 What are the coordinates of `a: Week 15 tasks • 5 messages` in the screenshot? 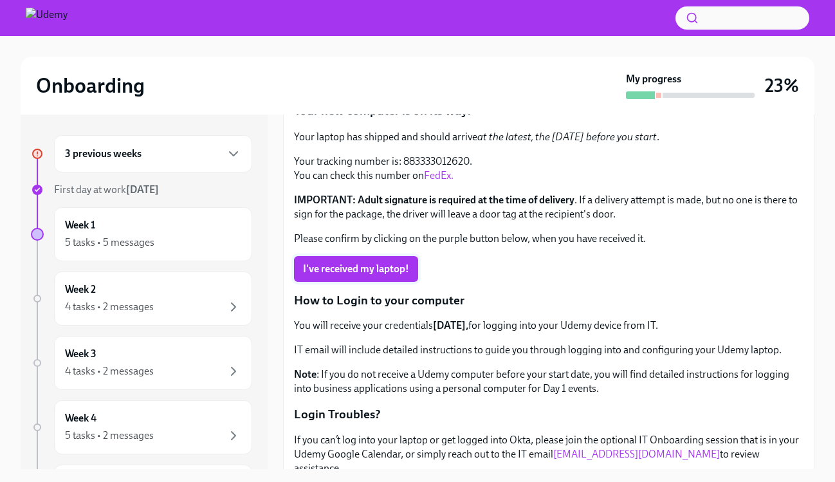 It's located at (141, 234).